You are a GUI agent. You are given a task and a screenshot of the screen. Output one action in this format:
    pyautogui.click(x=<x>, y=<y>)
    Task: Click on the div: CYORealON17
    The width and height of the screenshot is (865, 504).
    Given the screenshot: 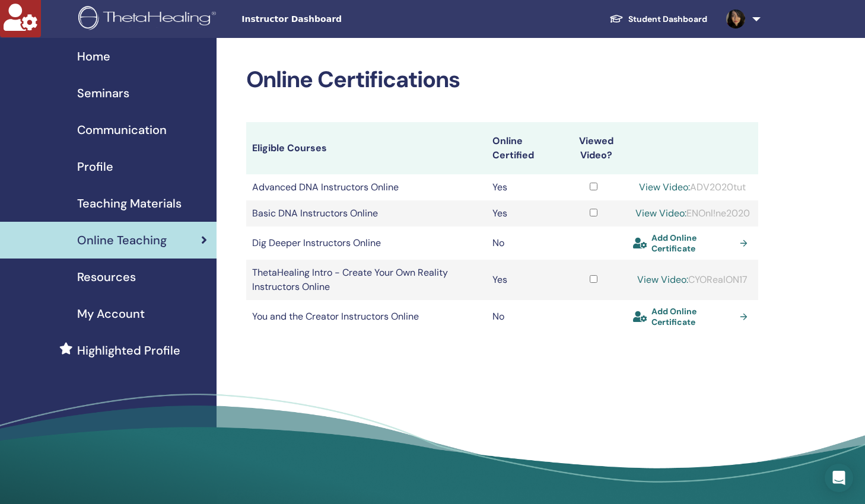 What is the action you would take?
    pyautogui.click(x=692, y=280)
    